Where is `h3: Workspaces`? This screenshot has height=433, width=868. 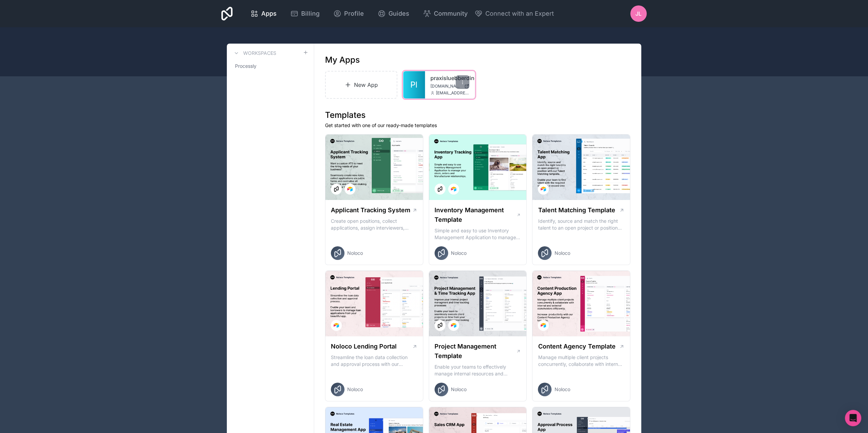 h3: Workspaces is located at coordinates (259, 53).